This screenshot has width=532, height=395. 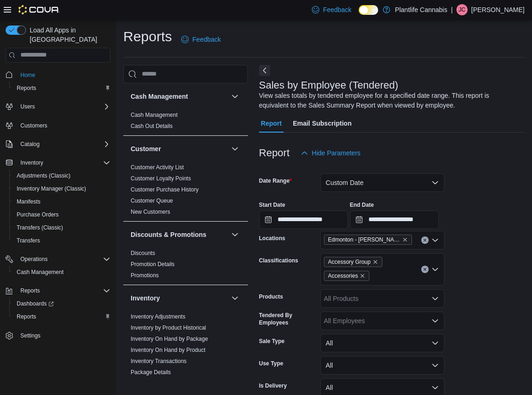 What do you see at coordinates (51, 189) in the screenshot?
I see `span: Inventory Manager (Classic)` at bounding box center [51, 189].